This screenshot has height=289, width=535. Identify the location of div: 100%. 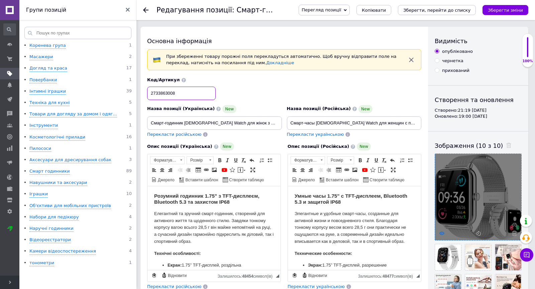
(527, 61).